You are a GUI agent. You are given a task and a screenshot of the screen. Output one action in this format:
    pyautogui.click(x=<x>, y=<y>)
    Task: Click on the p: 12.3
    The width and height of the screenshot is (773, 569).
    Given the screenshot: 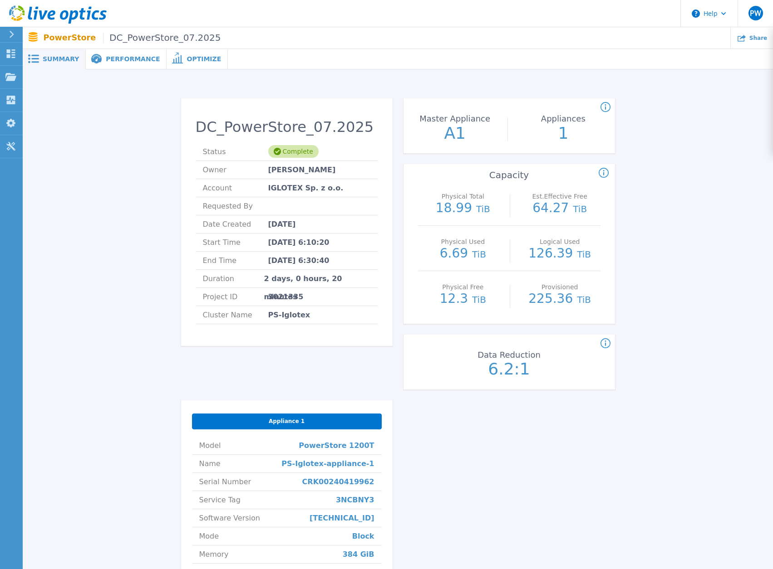 What is the action you would take?
    pyautogui.click(x=463, y=299)
    